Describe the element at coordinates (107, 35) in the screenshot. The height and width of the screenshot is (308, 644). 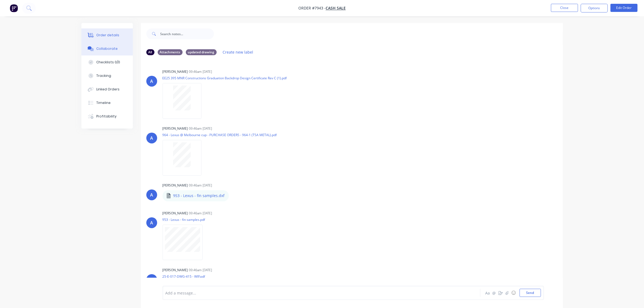
I see `button: Order details` at that location.